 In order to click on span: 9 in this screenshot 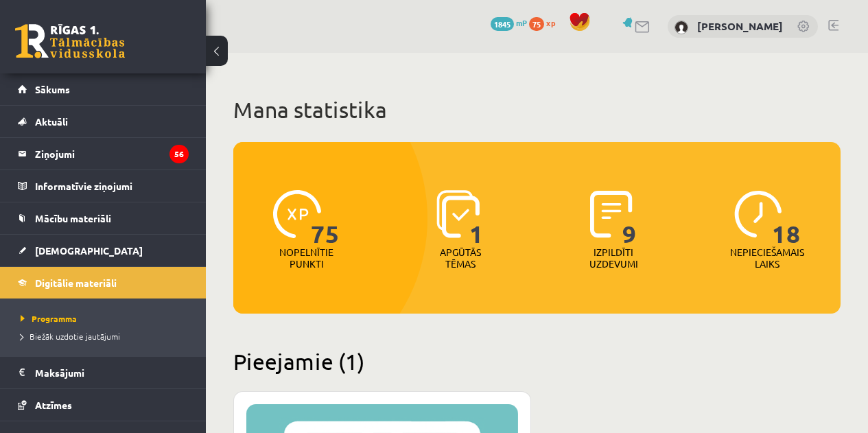, I will do `click(629, 218)`.